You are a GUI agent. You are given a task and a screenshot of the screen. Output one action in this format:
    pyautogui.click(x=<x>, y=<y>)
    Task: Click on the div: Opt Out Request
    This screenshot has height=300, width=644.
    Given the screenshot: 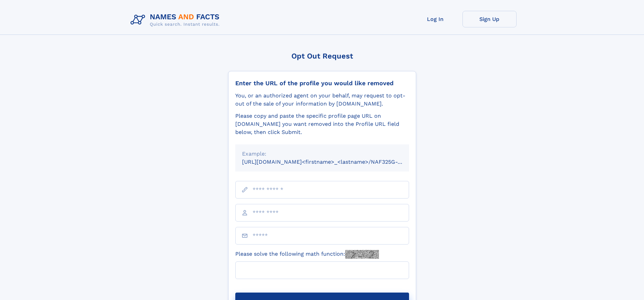 What is the action you would take?
    pyautogui.click(x=322, y=56)
    